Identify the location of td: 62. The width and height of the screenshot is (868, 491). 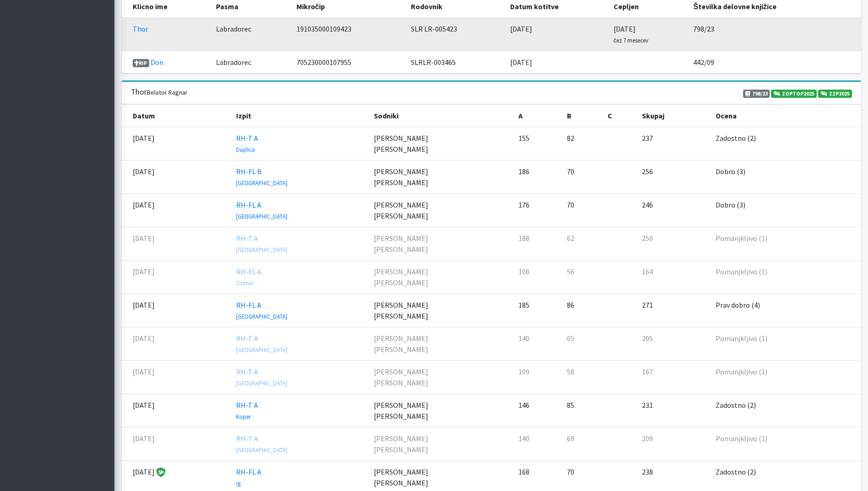
(581, 244).